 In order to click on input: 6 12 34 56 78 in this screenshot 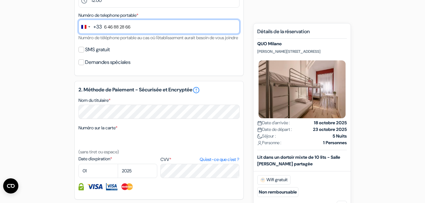, I will do `click(159, 27)`.